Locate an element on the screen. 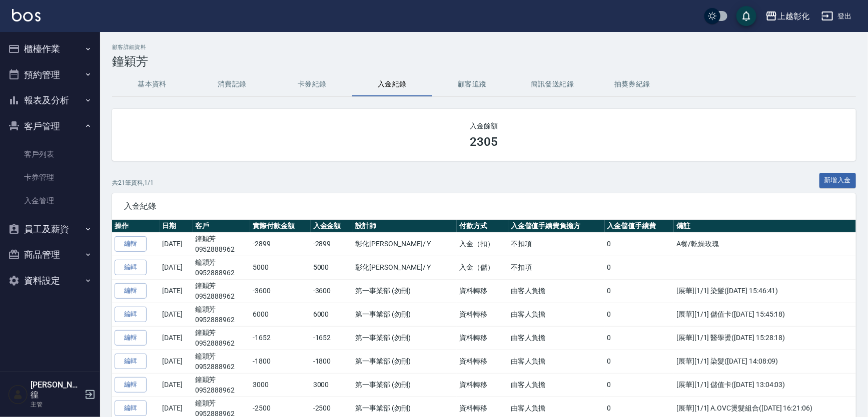  div: 上越彰化 is located at coordinates (793, 16).